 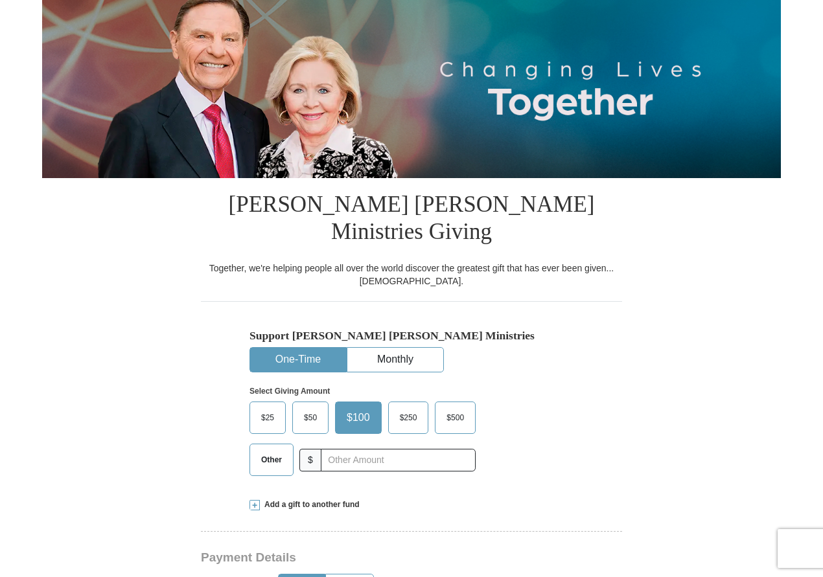 I want to click on span: $100, so click(x=358, y=418).